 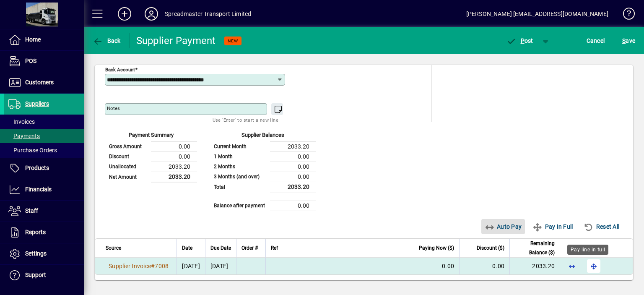 I want to click on button: Save, so click(x=628, y=41).